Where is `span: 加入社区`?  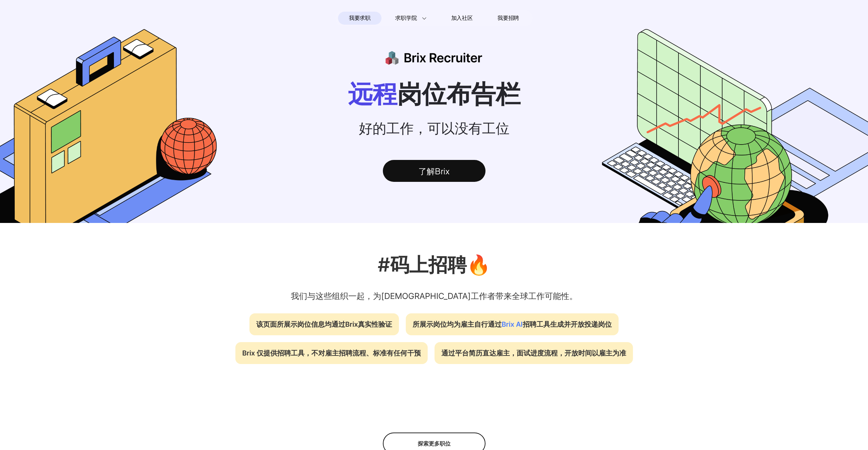 span: 加入社区 is located at coordinates (461, 18).